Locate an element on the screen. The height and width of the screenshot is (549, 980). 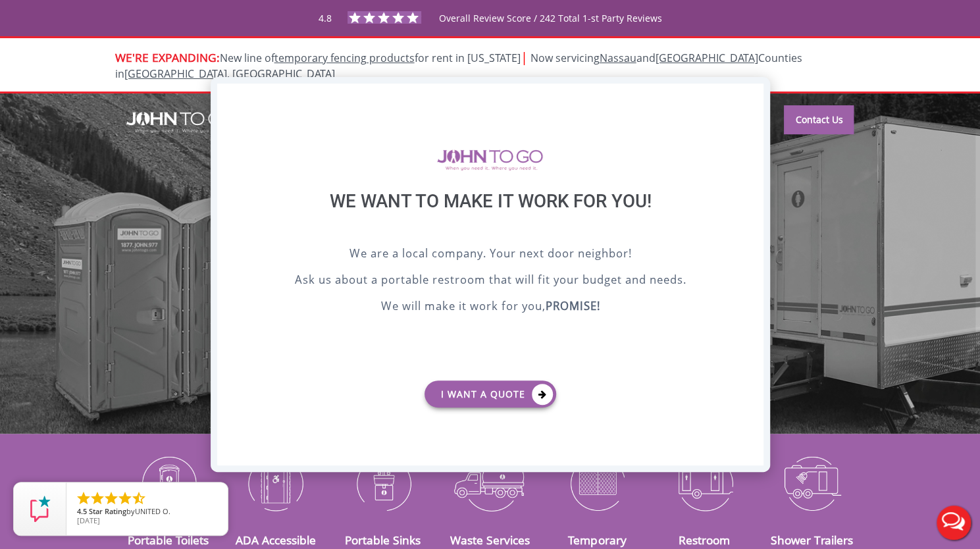
span: 4.5 is located at coordinates (81, 511).